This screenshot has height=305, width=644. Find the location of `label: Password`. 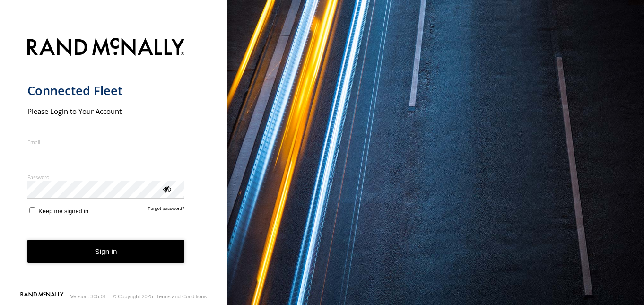

label: Password is located at coordinates (106, 177).